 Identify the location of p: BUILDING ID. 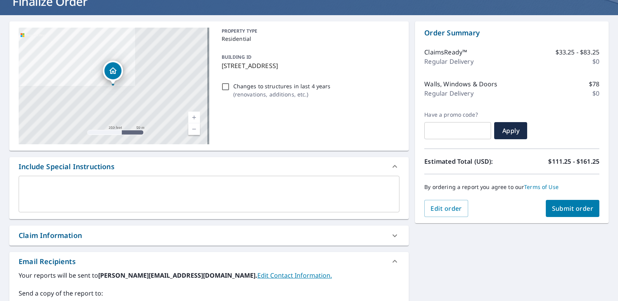
(236, 57).